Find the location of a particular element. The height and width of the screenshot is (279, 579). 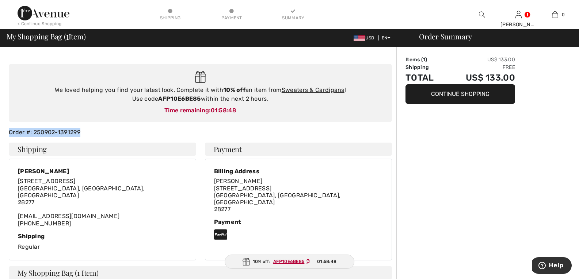

div: Order #: 250902-1391299 is located at coordinates (200, 133).